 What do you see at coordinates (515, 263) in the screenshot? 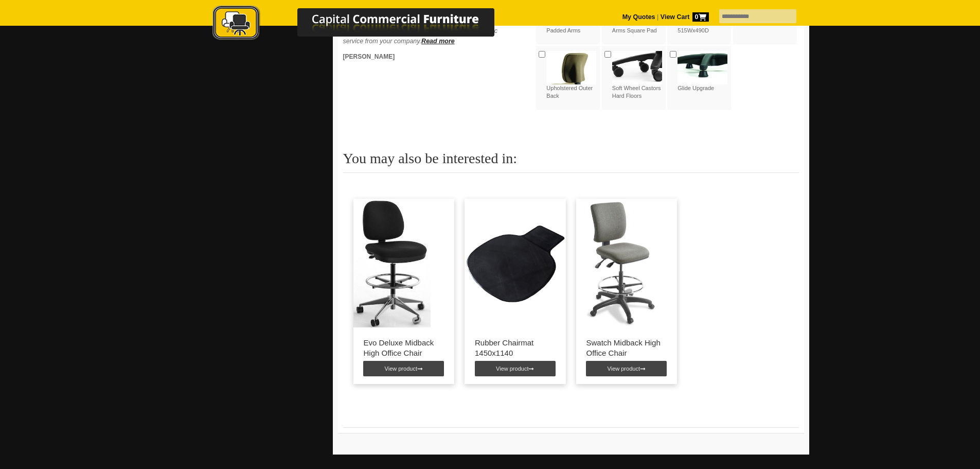
I see `img: Rubber Chairmat 1450x1140` at bounding box center [515, 263].